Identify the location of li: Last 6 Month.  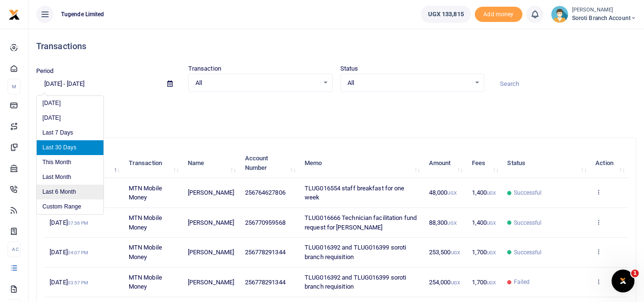
(70, 192).